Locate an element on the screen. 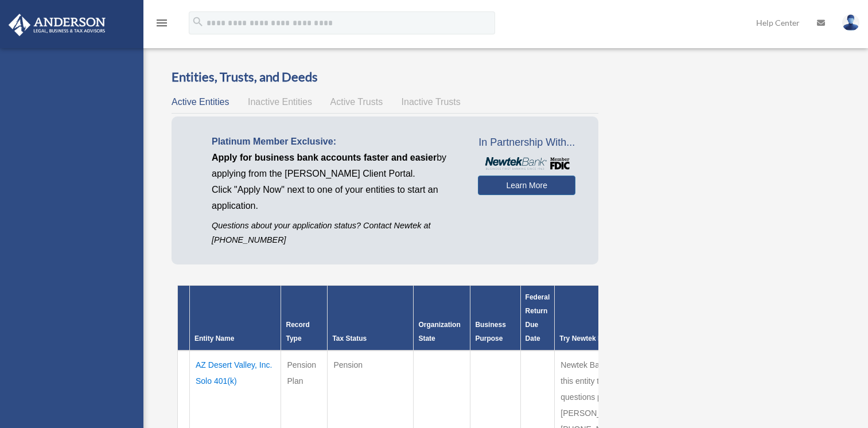  h3: Entities, Trusts, and Deeds is located at coordinates (385, 77).